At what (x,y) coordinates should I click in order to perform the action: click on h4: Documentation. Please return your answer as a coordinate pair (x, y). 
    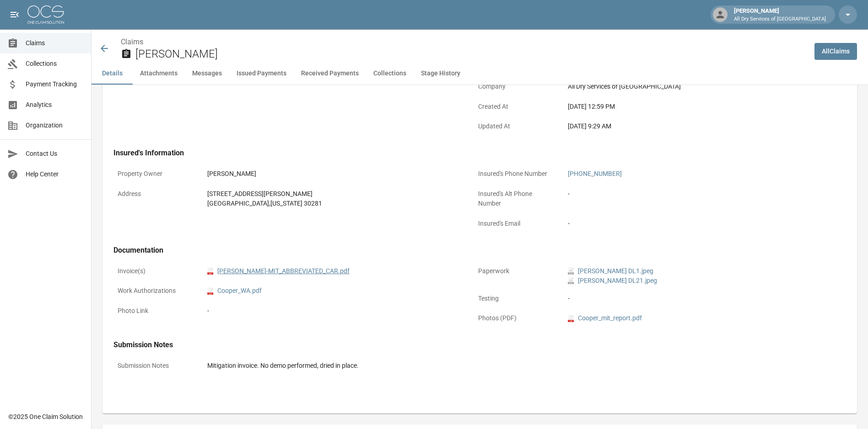
    Looking at the image, I should click on (468, 250).